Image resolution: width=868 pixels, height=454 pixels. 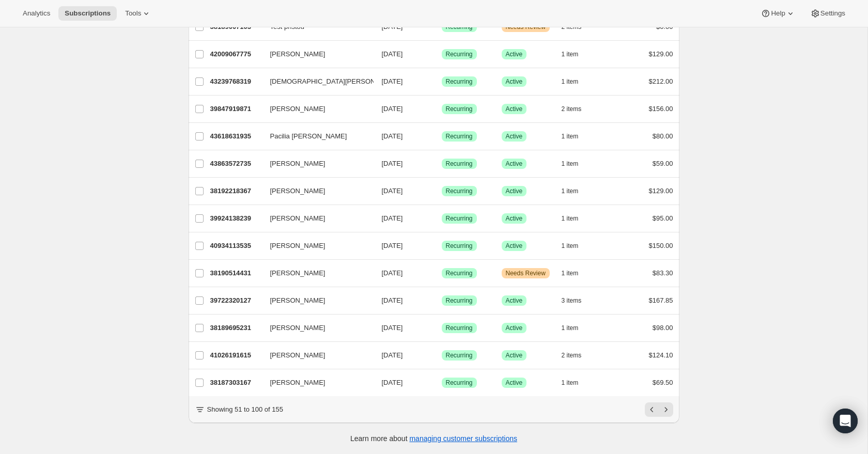 I want to click on p: 43239768319, so click(x=236, y=81).